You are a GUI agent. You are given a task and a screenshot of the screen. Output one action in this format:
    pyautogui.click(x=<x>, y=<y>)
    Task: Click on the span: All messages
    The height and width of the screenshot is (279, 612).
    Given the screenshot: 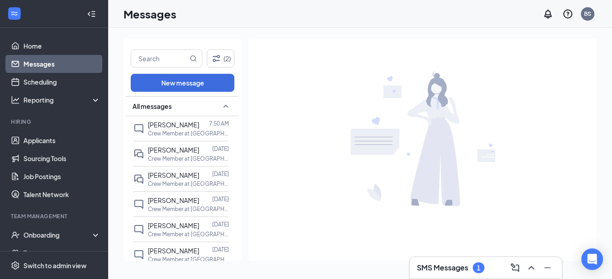 What is the action you would take?
    pyautogui.click(x=152, y=106)
    